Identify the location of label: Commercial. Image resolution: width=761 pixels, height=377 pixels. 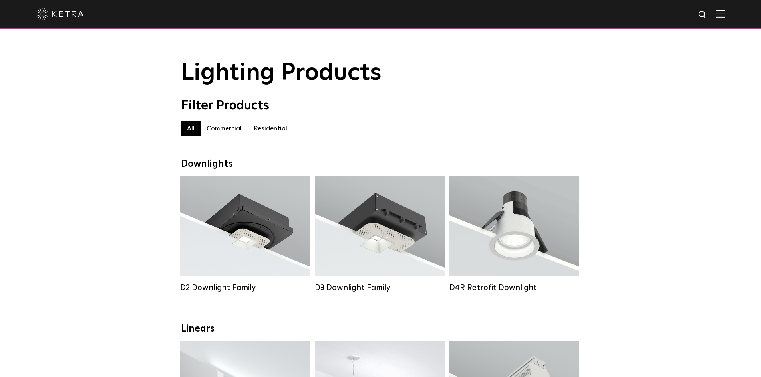
(224, 129).